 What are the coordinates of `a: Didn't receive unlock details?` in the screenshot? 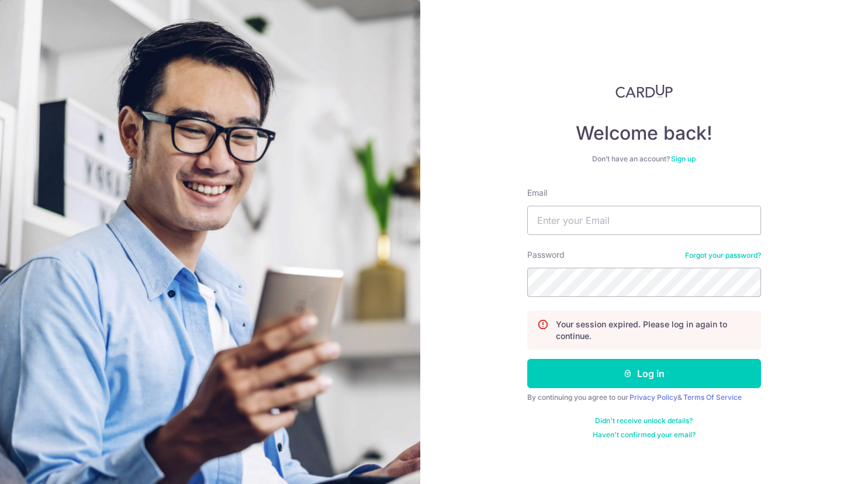 It's located at (644, 420).